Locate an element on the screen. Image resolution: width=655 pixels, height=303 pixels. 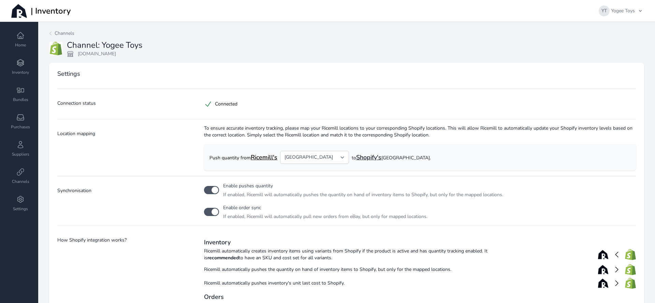
a: Settings is located at coordinates (20, 203).